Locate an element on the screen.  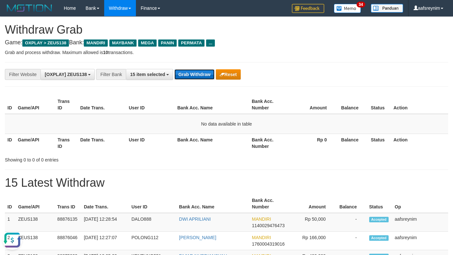
span: PERMATA is located at coordinates (191, 43).